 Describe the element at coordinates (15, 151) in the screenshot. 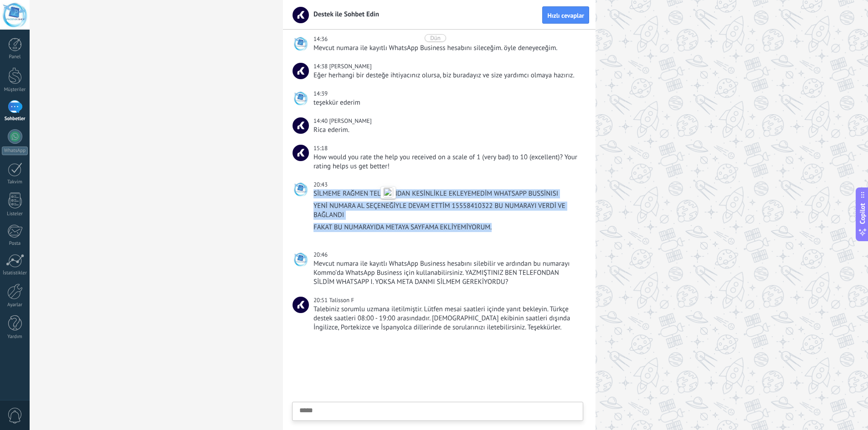

I see `div: WhatsApp` at that location.